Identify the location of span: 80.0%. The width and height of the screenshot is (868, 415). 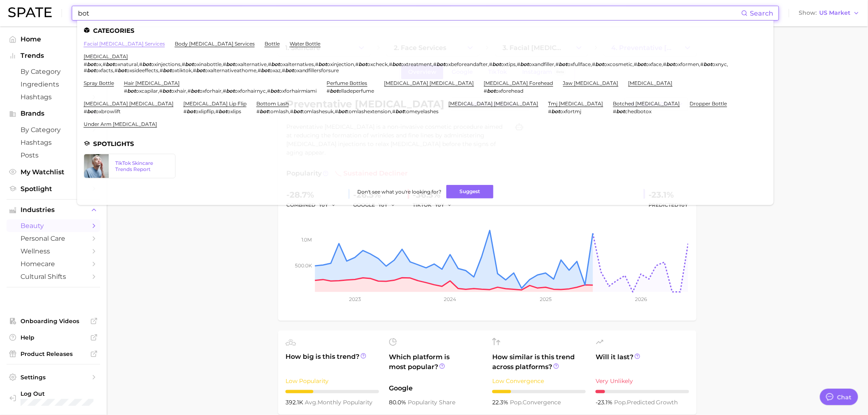
(398, 402).